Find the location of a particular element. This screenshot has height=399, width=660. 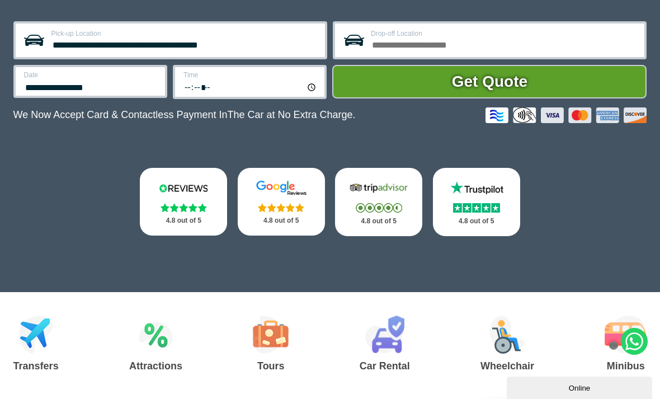

a: Google Stars 4.8 out of 5 is located at coordinates (281, 201).